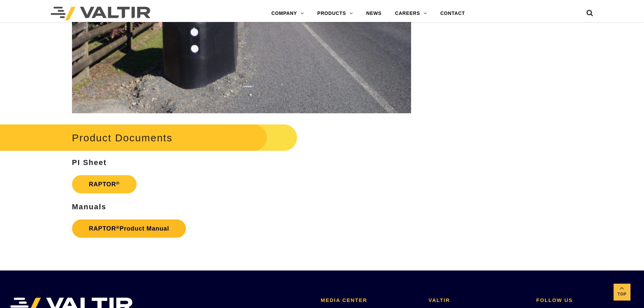  Describe the element at coordinates (288, 14) in the screenshot. I see `a: COMPANY` at that location.